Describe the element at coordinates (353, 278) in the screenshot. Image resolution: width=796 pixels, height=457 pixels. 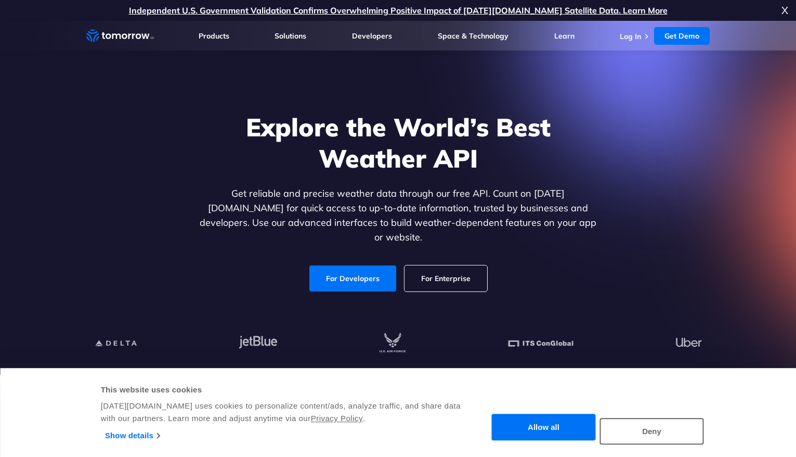
I see `a: For Developers` at that location.